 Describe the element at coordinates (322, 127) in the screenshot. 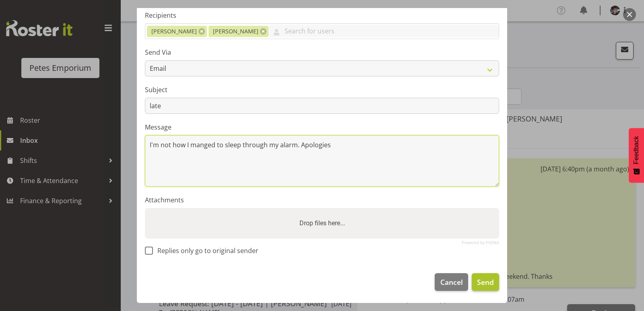

I see `label: Message` at that location.